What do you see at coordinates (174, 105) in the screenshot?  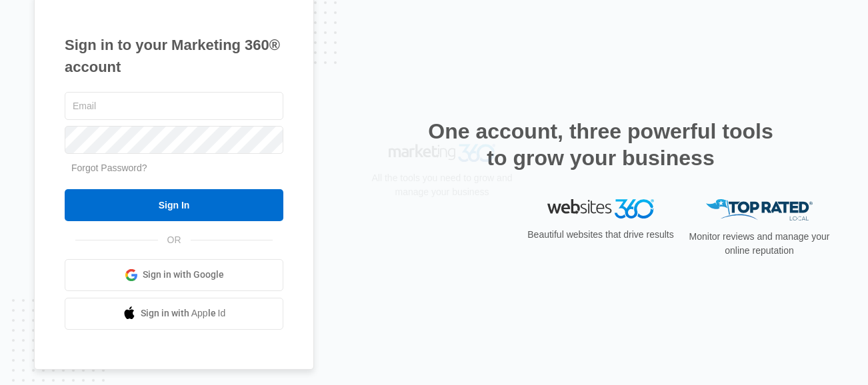 I see `input: Email` at bounding box center [174, 105].